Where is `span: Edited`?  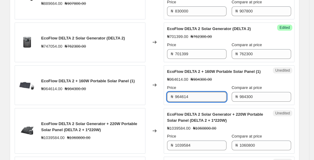 span: Edited is located at coordinates (284, 28).